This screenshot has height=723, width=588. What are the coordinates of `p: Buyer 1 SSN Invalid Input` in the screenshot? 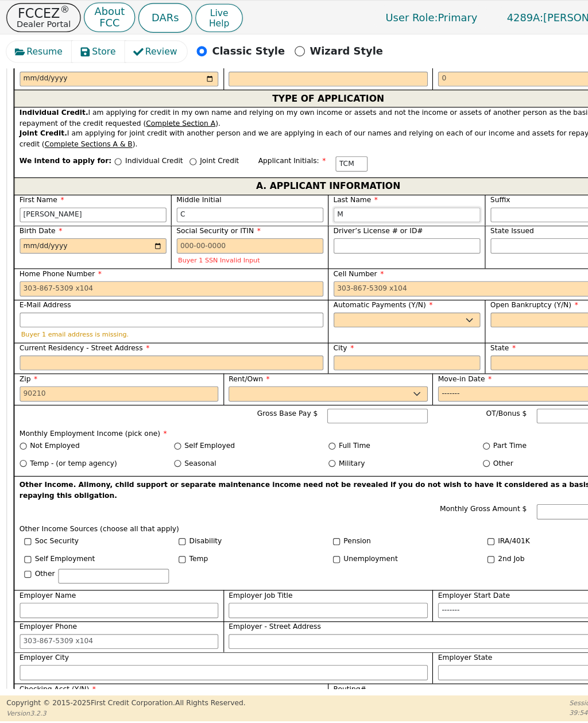 It's located at (224, 233).